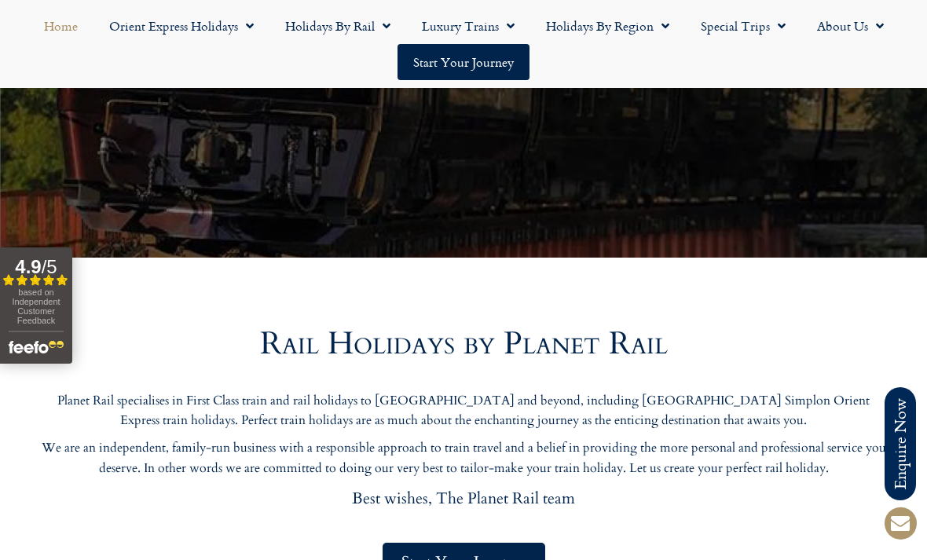  Describe the element at coordinates (60, 26) in the screenshot. I see `a: Home` at that location.